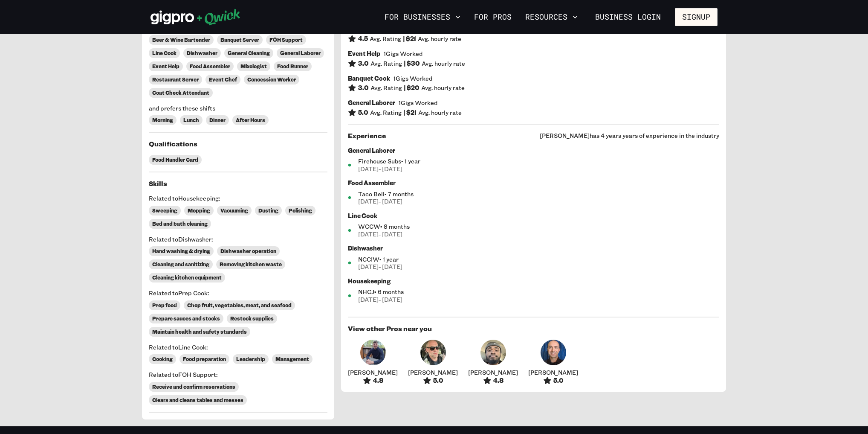 Image resolution: width=868 pixels, height=434 pixels. Describe the element at coordinates (364, 54) in the screenshot. I see `h6: Event Help` at that location.